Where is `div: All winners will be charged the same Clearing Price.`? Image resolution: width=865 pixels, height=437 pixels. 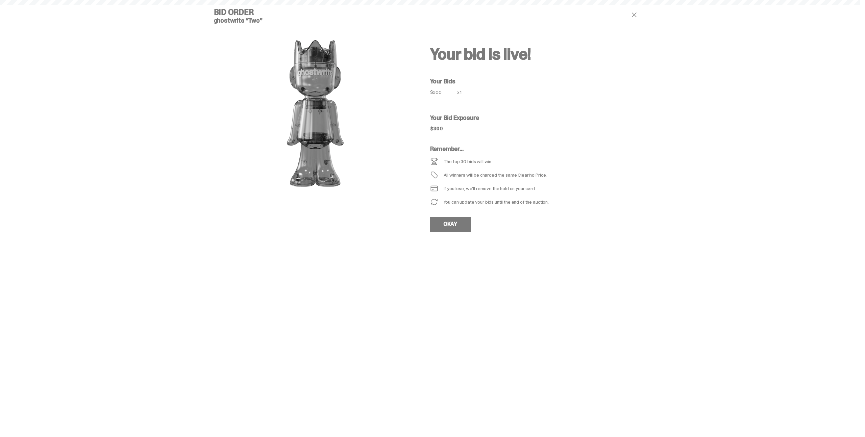
div: All winners will be charged the same Clearing Price. is located at coordinates (523, 175).